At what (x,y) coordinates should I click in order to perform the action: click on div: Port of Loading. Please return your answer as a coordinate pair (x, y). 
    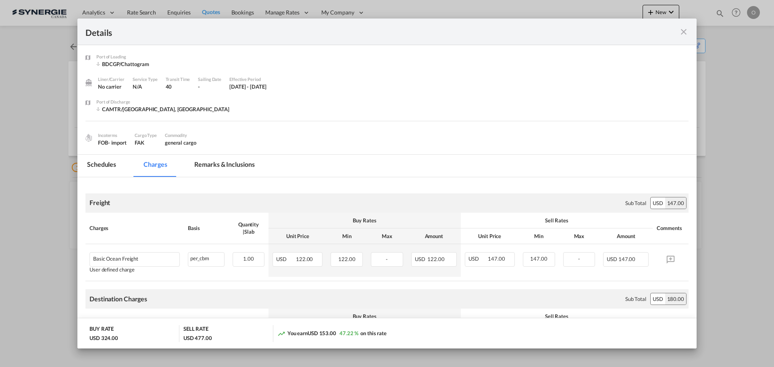
    Looking at the image, I should click on (129, 57).